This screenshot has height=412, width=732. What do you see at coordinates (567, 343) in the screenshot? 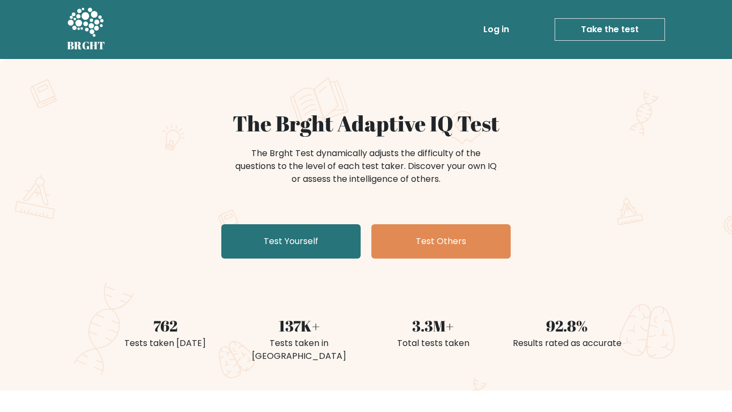
I see `div: Results rated as accurate` at bounding box center [567, 343].